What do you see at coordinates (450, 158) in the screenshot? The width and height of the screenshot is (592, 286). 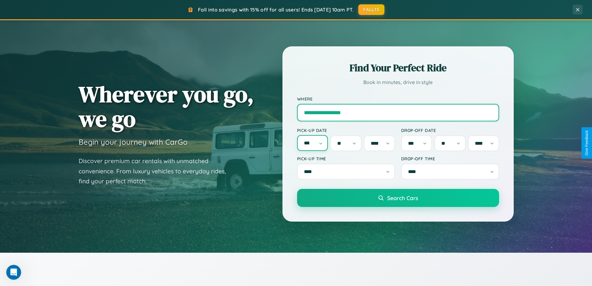 I see `label: Drop-off Time` at bounding box center [450, 158].